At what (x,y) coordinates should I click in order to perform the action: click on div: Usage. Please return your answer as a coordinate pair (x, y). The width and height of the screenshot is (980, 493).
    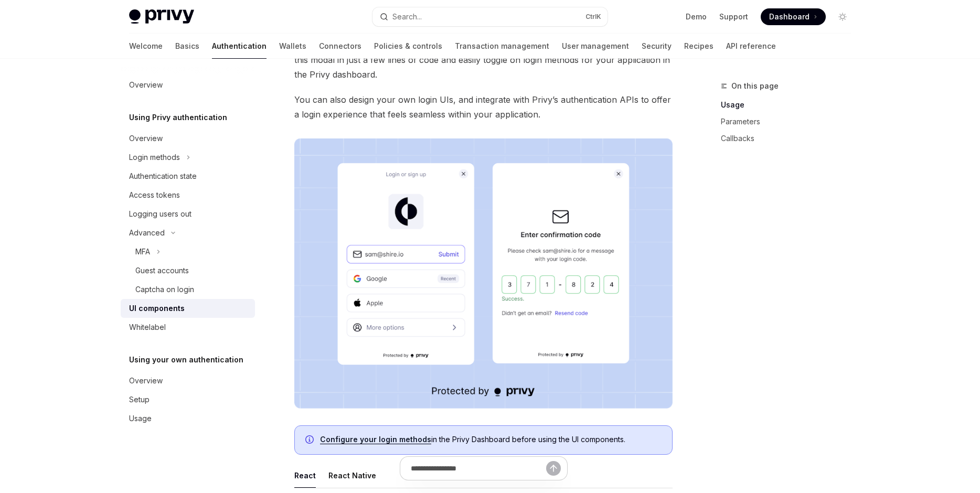
    Looking at the image, I should click on (140, 419).